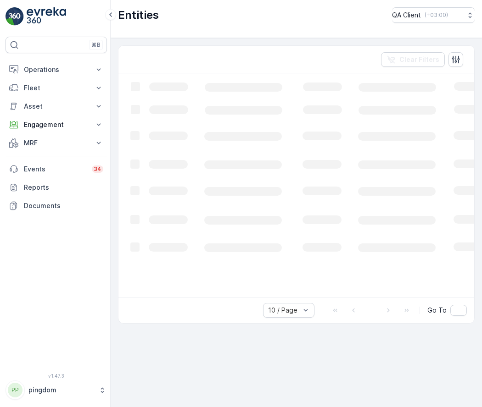 This screenshot has height=407, width=482. I want to click on p: Clear Filters, so click(419, 60).